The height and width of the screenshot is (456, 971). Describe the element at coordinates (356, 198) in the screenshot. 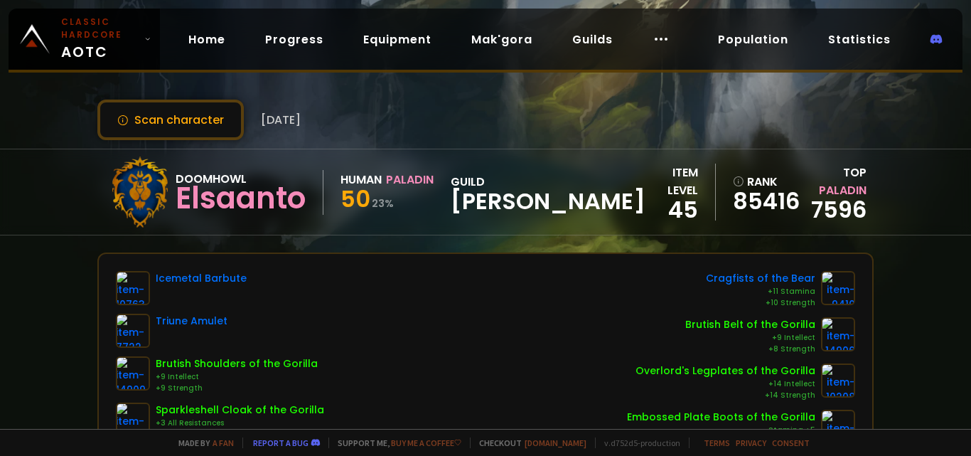

I see `span: 50` at that location.